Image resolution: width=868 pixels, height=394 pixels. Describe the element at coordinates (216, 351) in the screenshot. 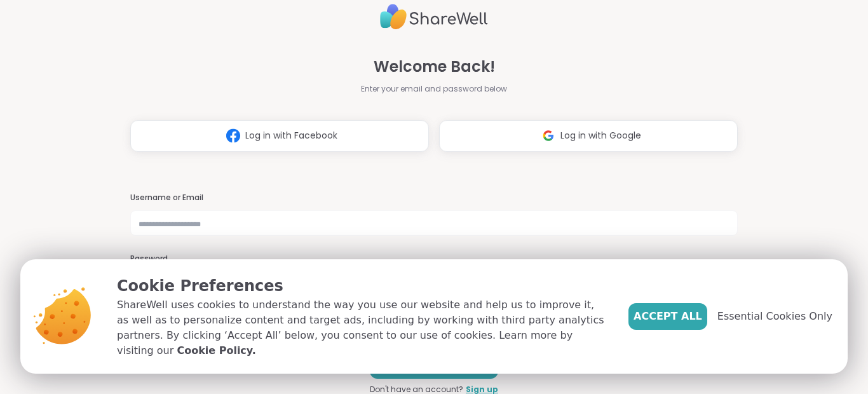

I see `a: Cookie Policy.` at that location.